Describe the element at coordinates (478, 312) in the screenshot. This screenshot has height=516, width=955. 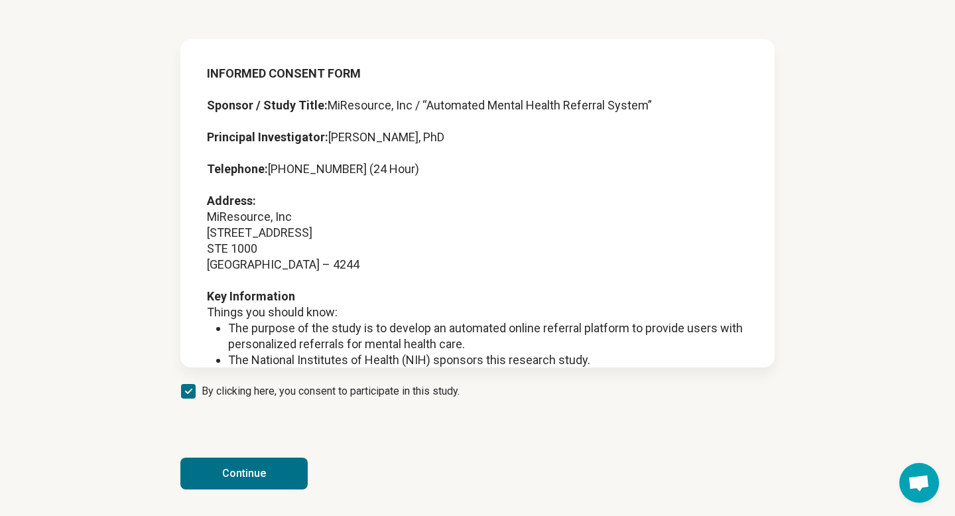
I see `p: Things you should know:` at that location.